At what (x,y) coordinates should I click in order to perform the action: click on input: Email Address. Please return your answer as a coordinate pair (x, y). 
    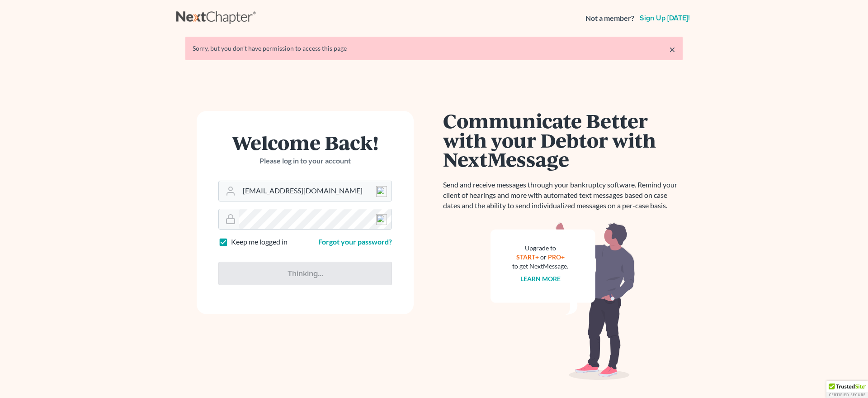
    Looking at the image, I should click on (315, 191).